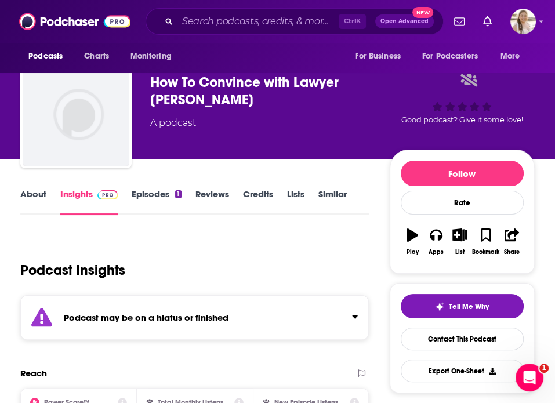 Image resolution: width=555 pixels, height=403 pixels. I want to click on button: Open AdvancedNew, so click(404, 21).